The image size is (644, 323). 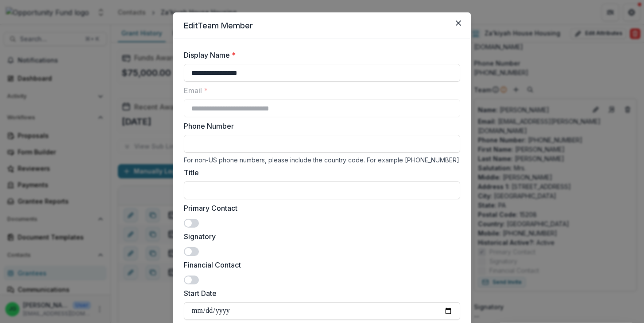 I want to click on label: Financial Contact, so click(x=319, y=265).